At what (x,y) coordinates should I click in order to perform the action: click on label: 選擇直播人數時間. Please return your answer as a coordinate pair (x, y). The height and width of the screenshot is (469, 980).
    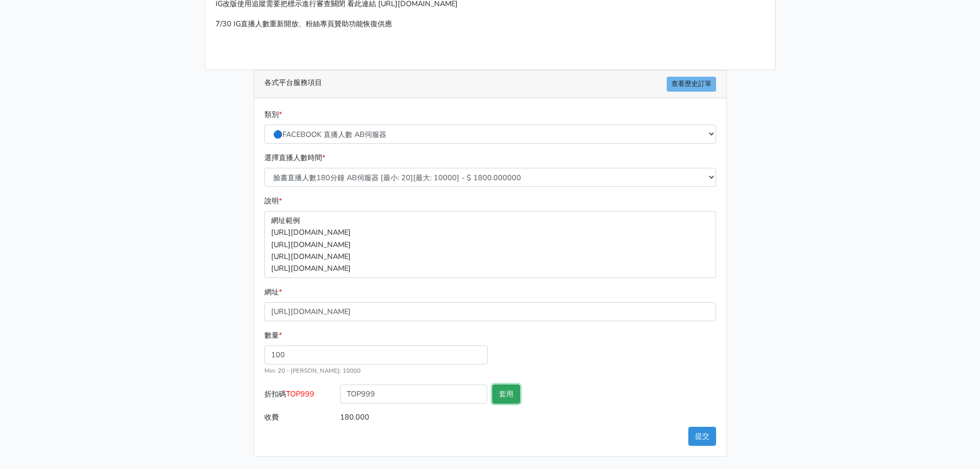
    Looking at the image, I should click on (295, 157).